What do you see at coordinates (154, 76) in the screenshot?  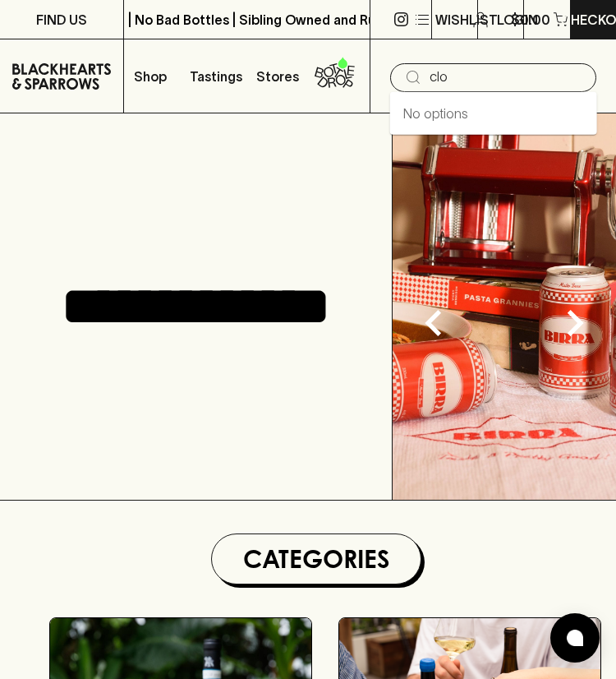 I see `button: Shop` at bounding box center [154, 76].